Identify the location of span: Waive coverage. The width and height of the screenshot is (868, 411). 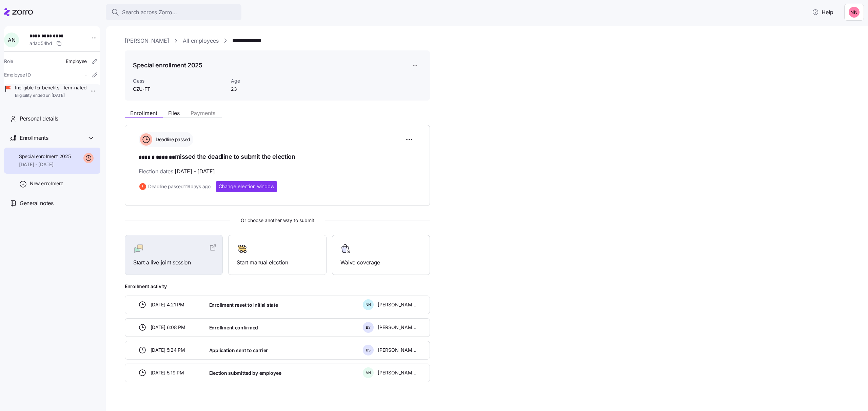
(381, 262).